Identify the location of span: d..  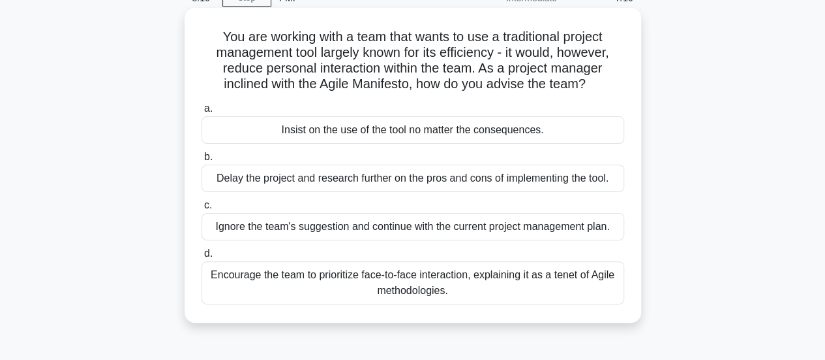
(208, 253).